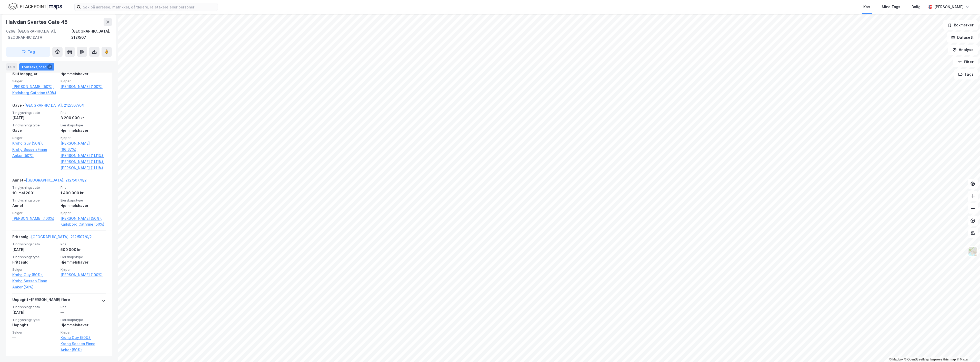  What do you see at coordinates (916, 7) in the screenshot?
I see `div: Bolig` at bounding box center [916, 7].